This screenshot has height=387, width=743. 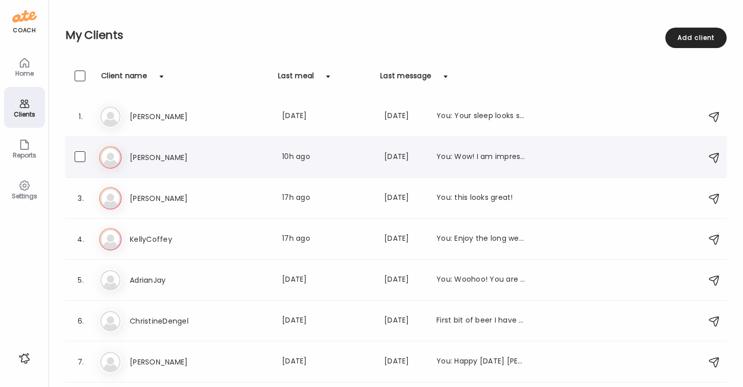 I want to click on h3: ChristineDengel, so click(x=175, y=321).